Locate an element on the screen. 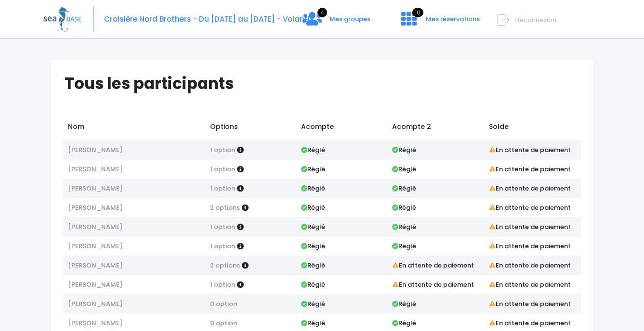  a: 10 Mes réservations is located at coordinates (439, 23).